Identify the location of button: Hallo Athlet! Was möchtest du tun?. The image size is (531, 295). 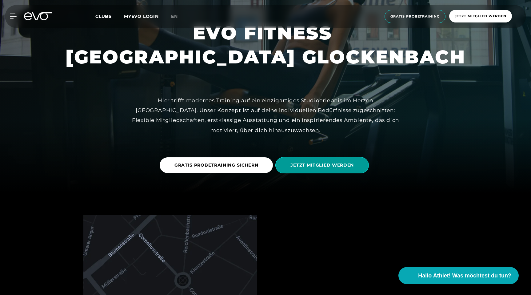
(458, 275).